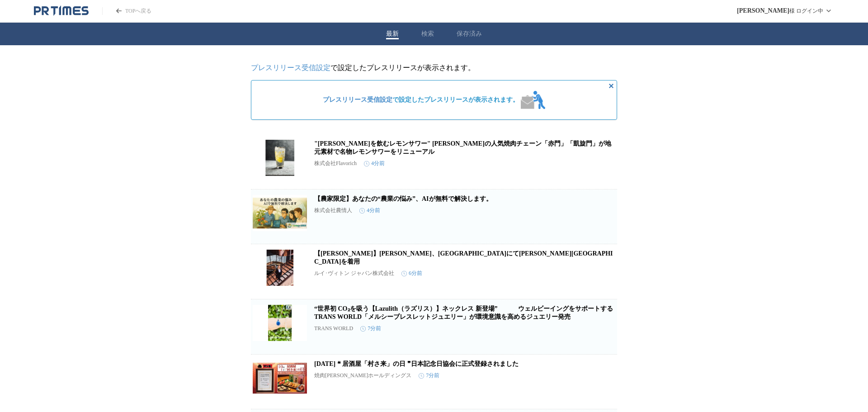 This screenshot has width=868, height=412. Describe the element at coordinates (464, 313) in the screenshot. I see `a: “世界初 CO₂を吸う【Lazulith（ラズリス）】ネックレス 新登場” ウェルビーイングをサポートするTRANS WORLD「メルシーブレスレットジュエリー」が環境意識を高めるジュエリー発売` at that location.